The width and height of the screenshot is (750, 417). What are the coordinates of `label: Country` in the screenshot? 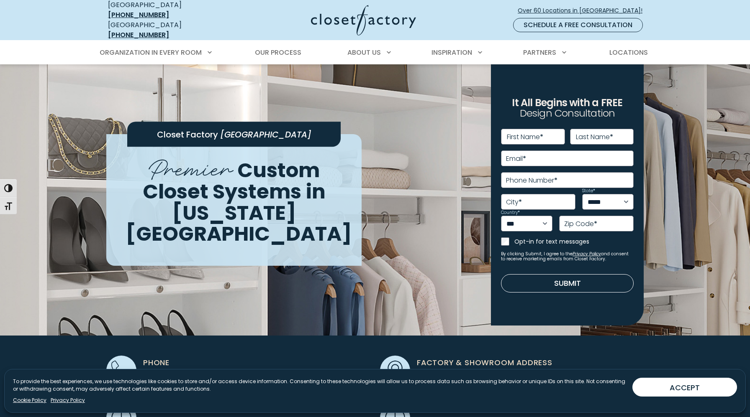 It's located at (510, 213).